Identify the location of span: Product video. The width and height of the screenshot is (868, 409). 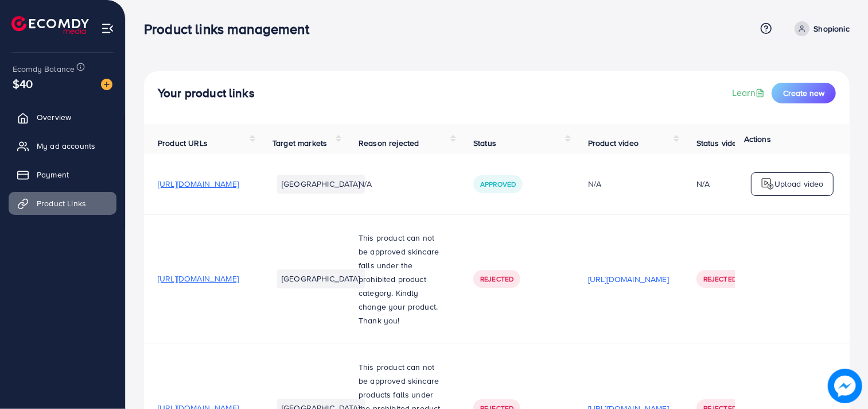
(614, 143).